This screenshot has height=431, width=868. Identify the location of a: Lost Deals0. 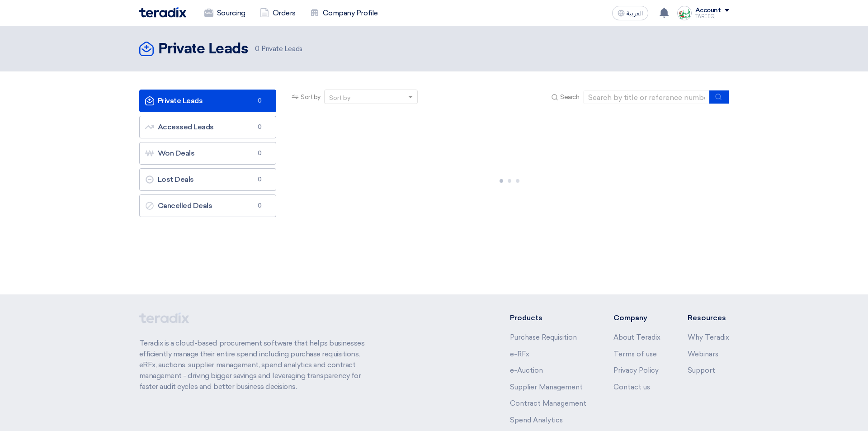
(208, 180).